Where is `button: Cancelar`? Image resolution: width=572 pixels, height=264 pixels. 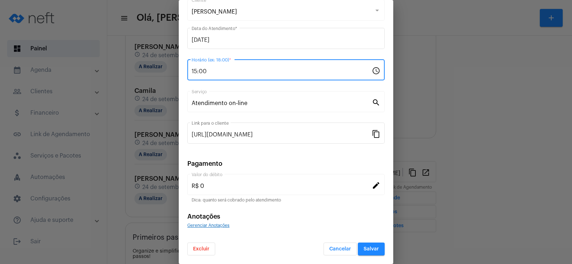
button: Cancelar is located at coordinates (340, 249).